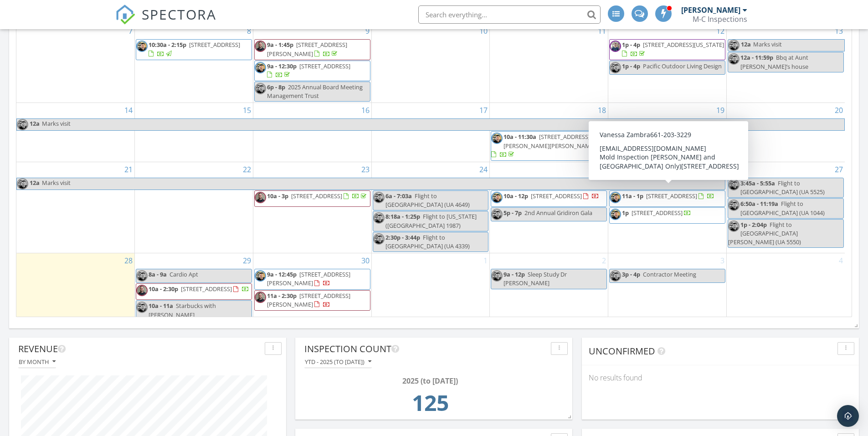  Describe the element at coordinates (282, 296) in the screenshot. I see `span: 11a - 2:30p` at that location.